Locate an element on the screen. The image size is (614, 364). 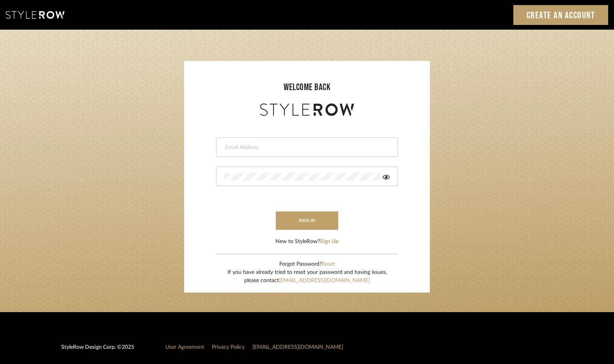
div: Forgot Password? is located at coordinates (307, 265).